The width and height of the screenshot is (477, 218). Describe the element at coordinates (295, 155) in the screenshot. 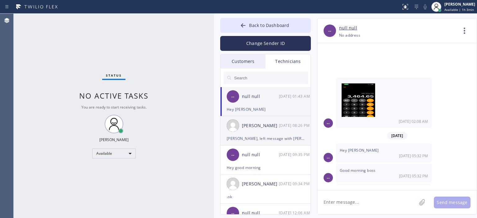

I see `div: 08/30/2025 9:35 AM` at that location.